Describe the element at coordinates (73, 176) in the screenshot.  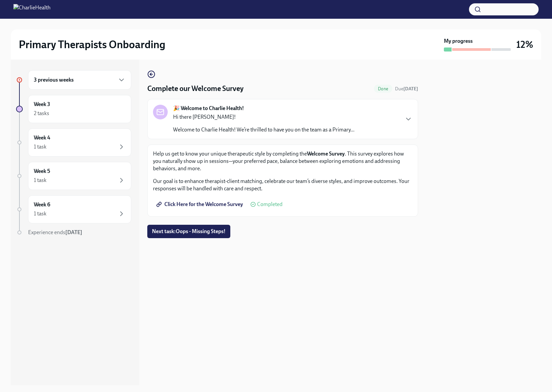
I see `a: Week 51 task` at that location.